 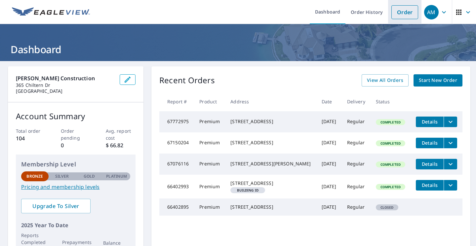 What do you see at coordinates (35, 239) in the screenshot?
I see `p: Reports Completed` at bounding box center [35, 239].